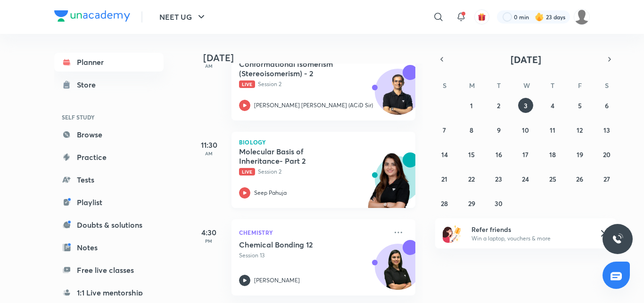 The width and height of the screenshot is (644, 303). Describe the element at coordinates (526, 85) in the screenshot. I see `abbr: Wednesday` at that location.